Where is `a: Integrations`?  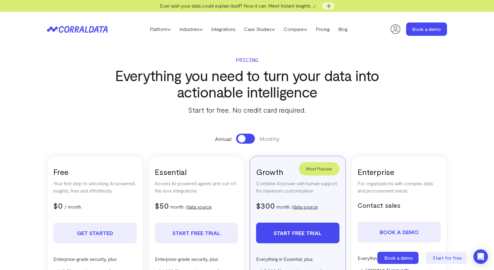 a: Integrations is located at coordinates (223, 29).